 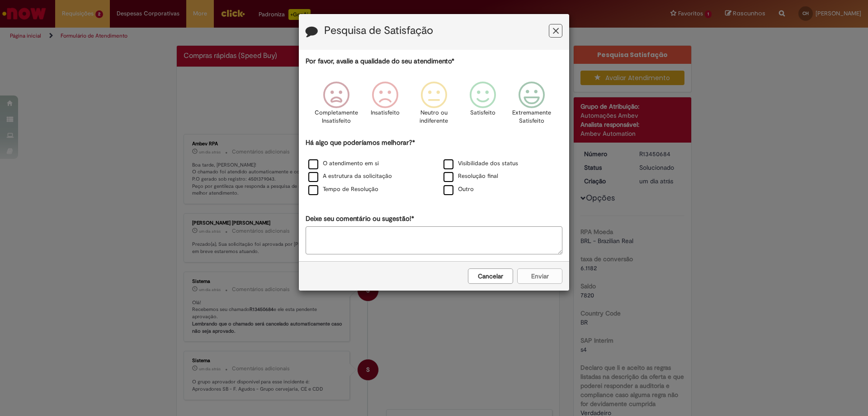 I want to click on label: Deixe seu comentário ou sugestão!*, so click(x=360, y=219).